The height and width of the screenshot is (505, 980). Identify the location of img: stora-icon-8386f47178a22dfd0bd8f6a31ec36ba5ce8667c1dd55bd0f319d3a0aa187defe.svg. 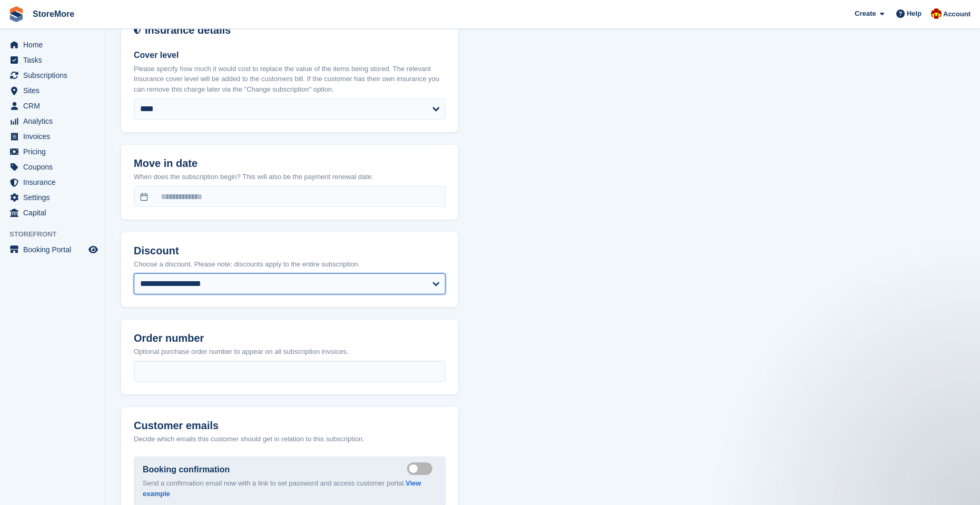
(17, 14).